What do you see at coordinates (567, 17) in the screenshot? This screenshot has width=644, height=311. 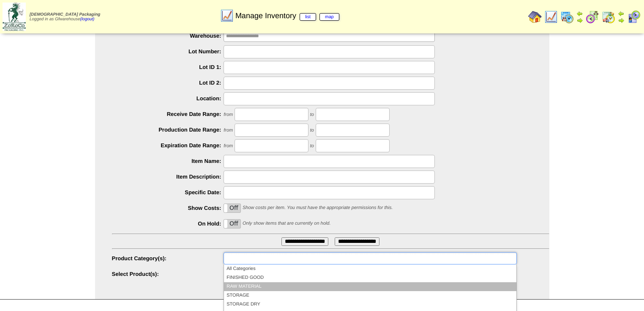 I see `img: calendarprod.gif` at bounding box center [567, 17].